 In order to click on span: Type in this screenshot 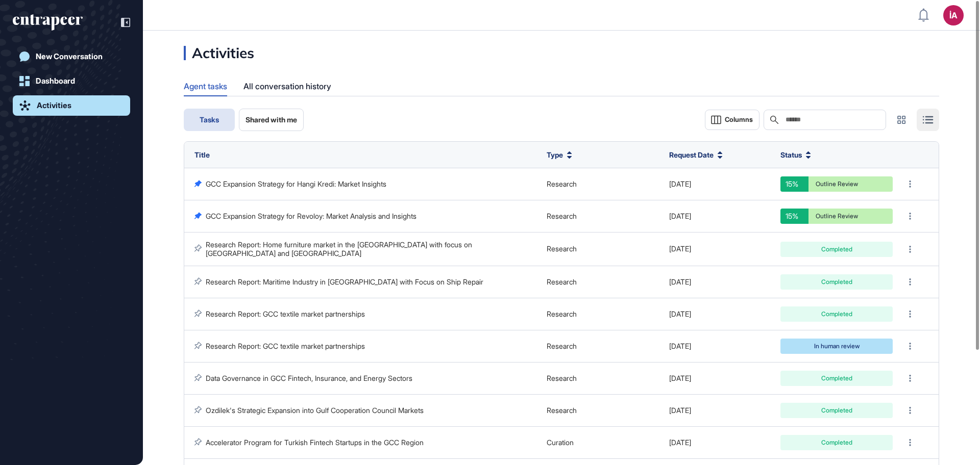, I will do `click(554, 155)`.